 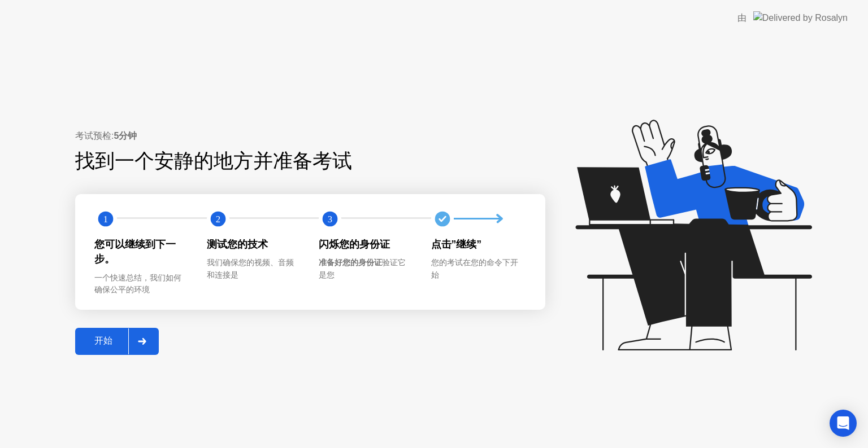 What do you see at coordinates (366, 268) in the screenshot?
I see `div: 验证它是您` at bounding box center [366, 268].